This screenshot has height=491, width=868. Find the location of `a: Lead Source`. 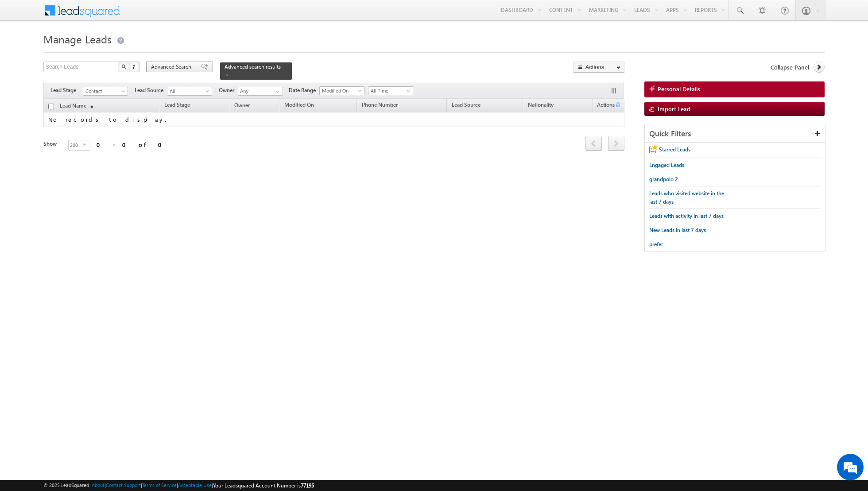

a: Lead Source is located at coordinates (466, 106).